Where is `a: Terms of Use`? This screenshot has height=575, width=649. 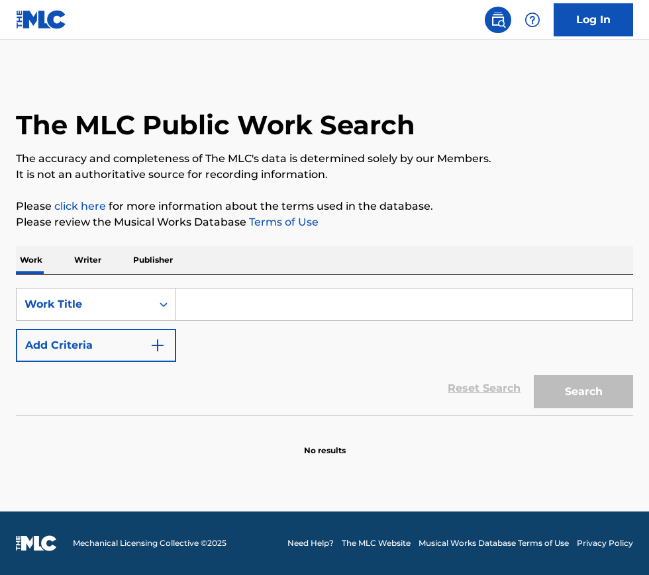 a: Terms of Use is located at coordinates (282, 222).